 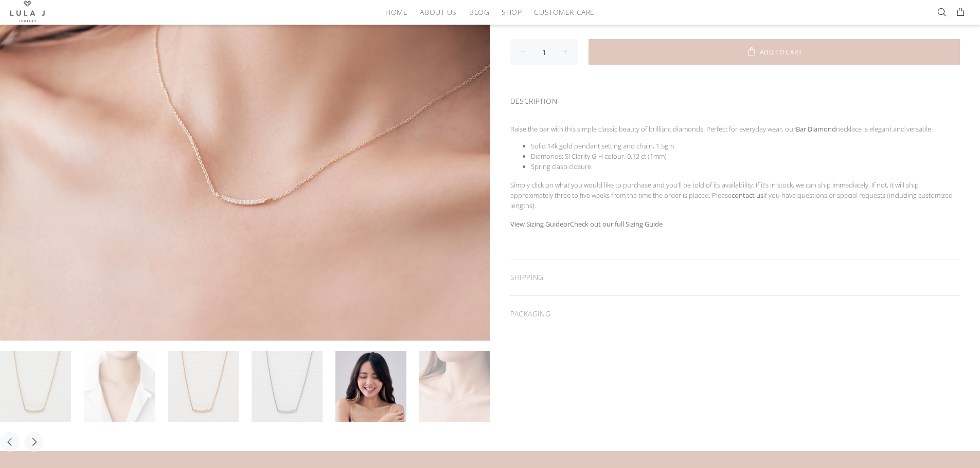 I want to click on strong: Bar Diamond, so click(x=816, y=129).